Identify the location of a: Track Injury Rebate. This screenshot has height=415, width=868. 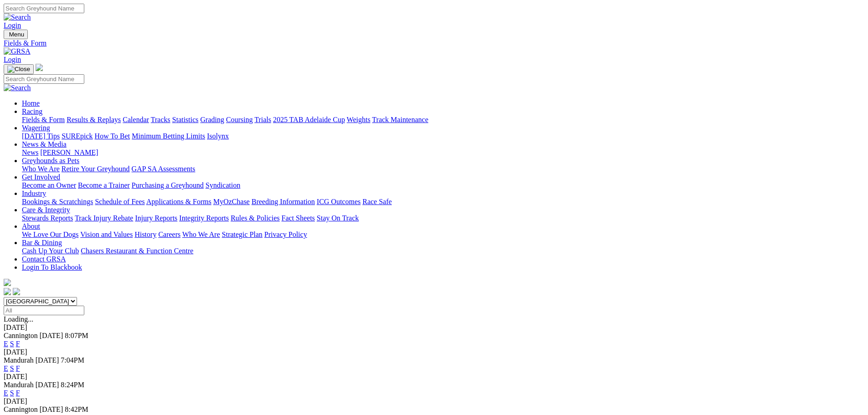
(104, 217).